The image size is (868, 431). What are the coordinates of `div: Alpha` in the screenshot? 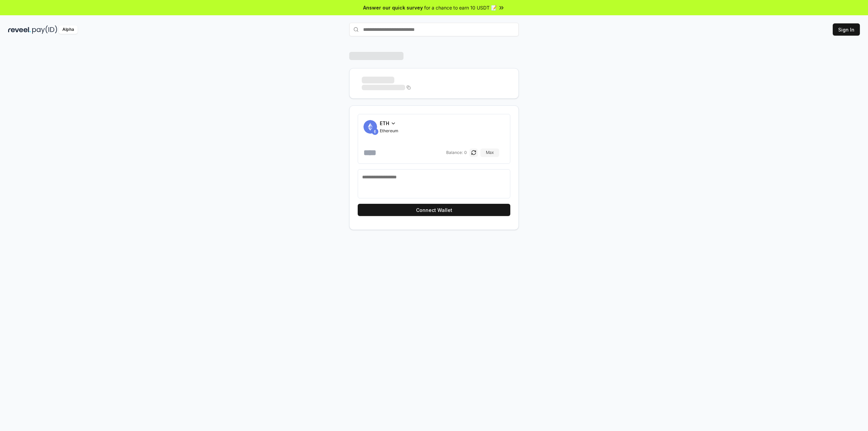 It's located at (68, 30).